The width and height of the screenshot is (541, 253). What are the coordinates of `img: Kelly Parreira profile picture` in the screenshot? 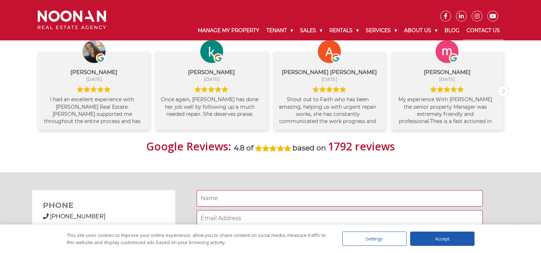 It's located at (94, 51).